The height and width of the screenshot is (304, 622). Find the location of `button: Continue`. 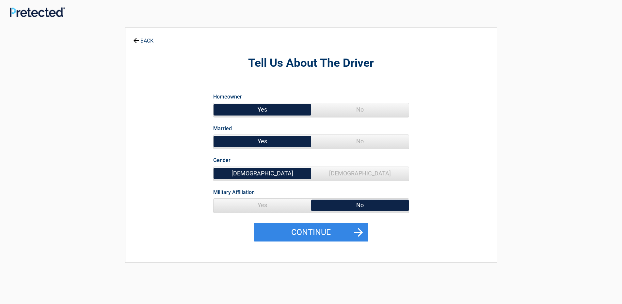

button: Continue is located at coordinates (311, 232).